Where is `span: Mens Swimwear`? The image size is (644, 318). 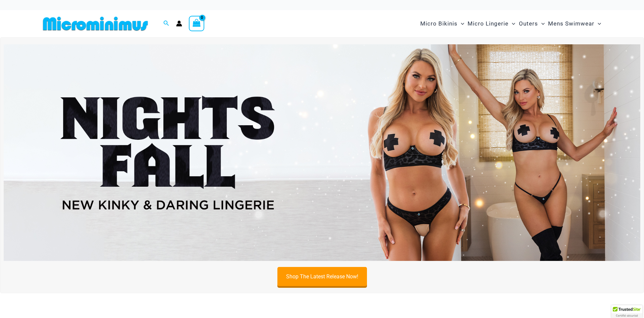
span: Mens Swimwear is located at coordinates (571, 23).